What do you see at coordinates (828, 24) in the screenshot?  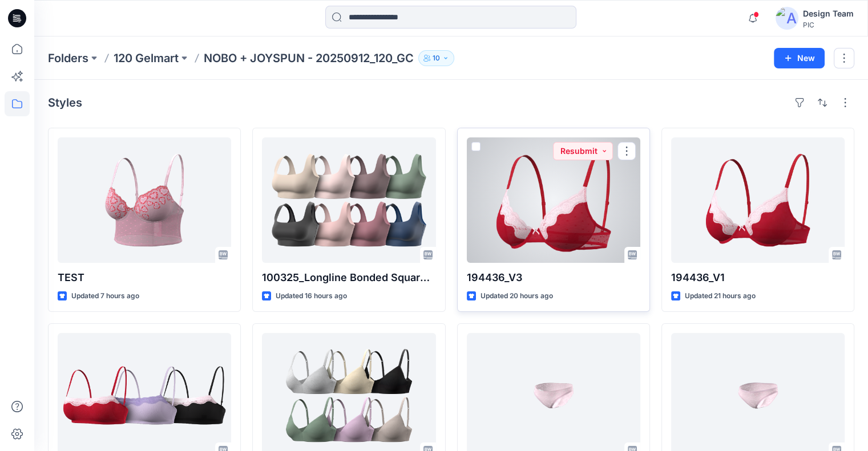 I see `div: PIC` at bounding box center [828, 24].